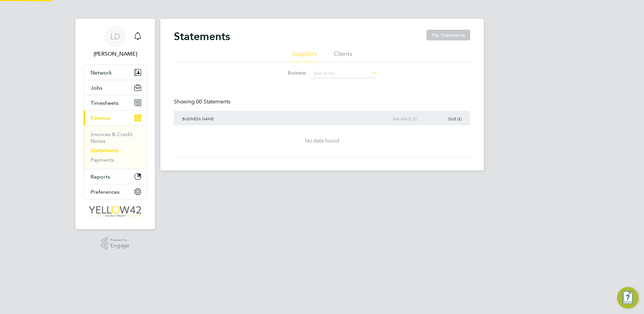  What do you see at coordinates (115, 36) in the screenshot?
I see `span: LD` at bounding box center [115, 36].